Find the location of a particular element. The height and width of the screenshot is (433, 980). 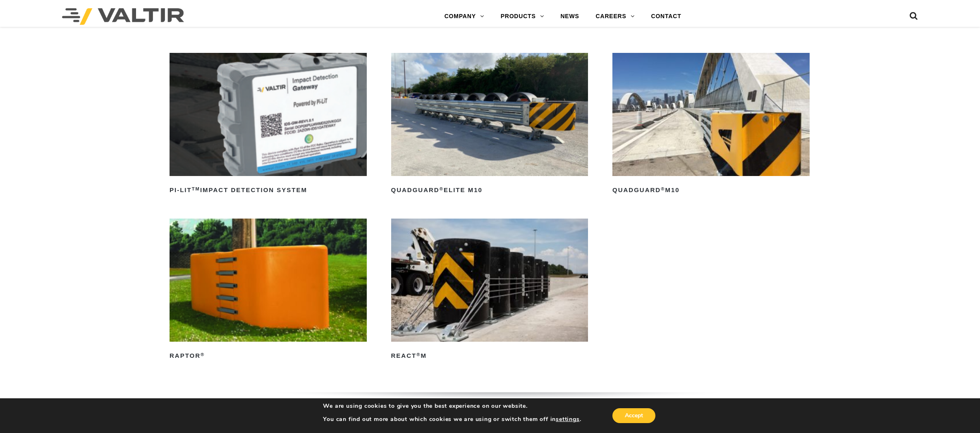

h2: QuadGuard M10 is located at coordinates (710, 190).